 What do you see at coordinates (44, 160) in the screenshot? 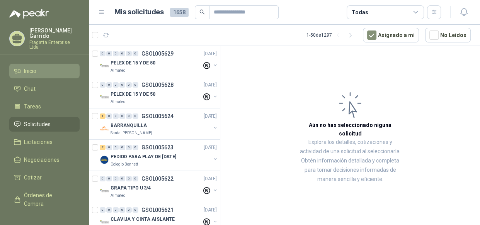
I see `a: Negociaciones` at bounding box center [44, 160].